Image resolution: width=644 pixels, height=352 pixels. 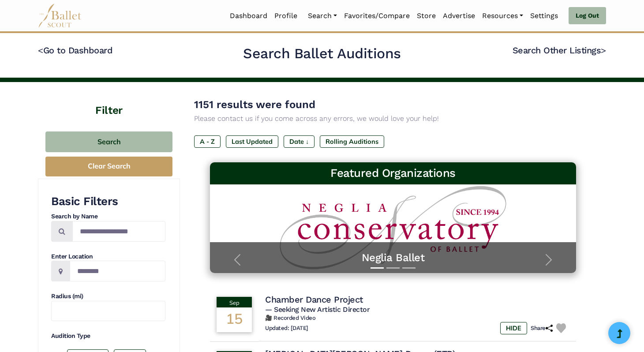 I want to click on a: Dashboard, so click(x=248, y=16).